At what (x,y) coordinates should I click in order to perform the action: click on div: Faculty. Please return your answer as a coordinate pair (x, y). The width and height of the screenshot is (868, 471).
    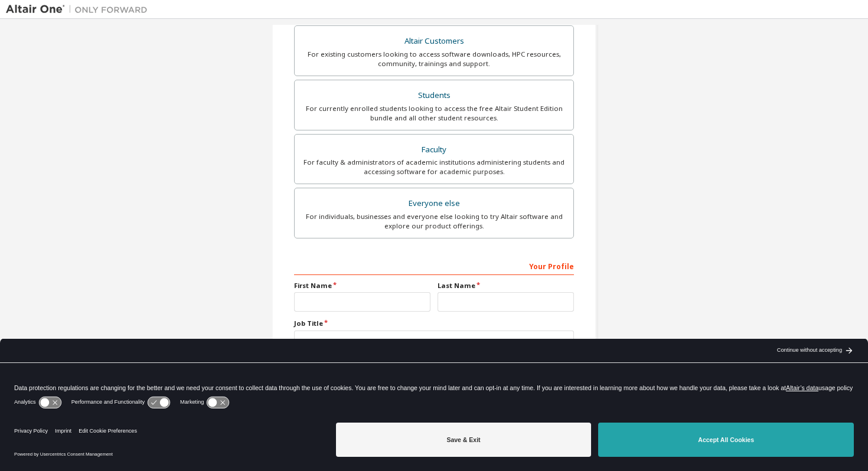
    Looking at the image, I should click on (434, 150).